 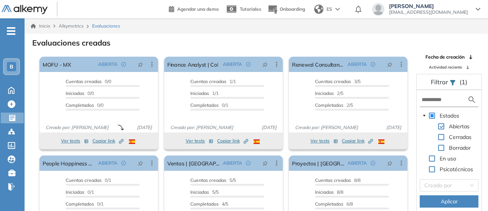 What do you see at coordinates (198, 9) in the screenshot?
I see `span: Agendar una demo` at bounding box center [198, 9].